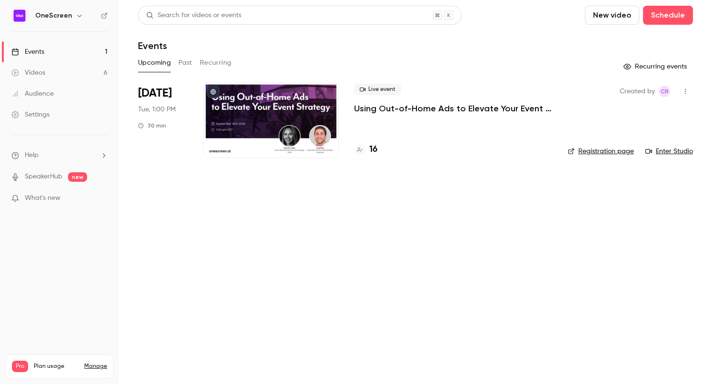 The image size is (712, 384). What do you see at coordinates (78, 177) in the screenshot?
I see `span: new` at bounding box center [78, 177].